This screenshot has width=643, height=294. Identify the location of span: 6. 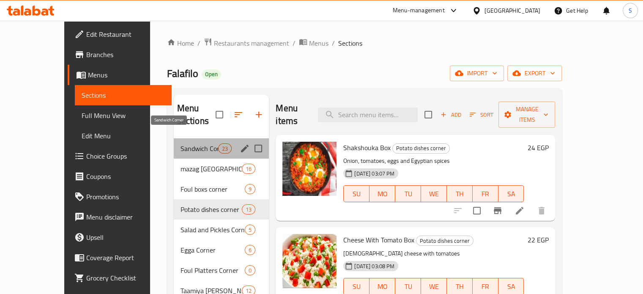
(250, 250).